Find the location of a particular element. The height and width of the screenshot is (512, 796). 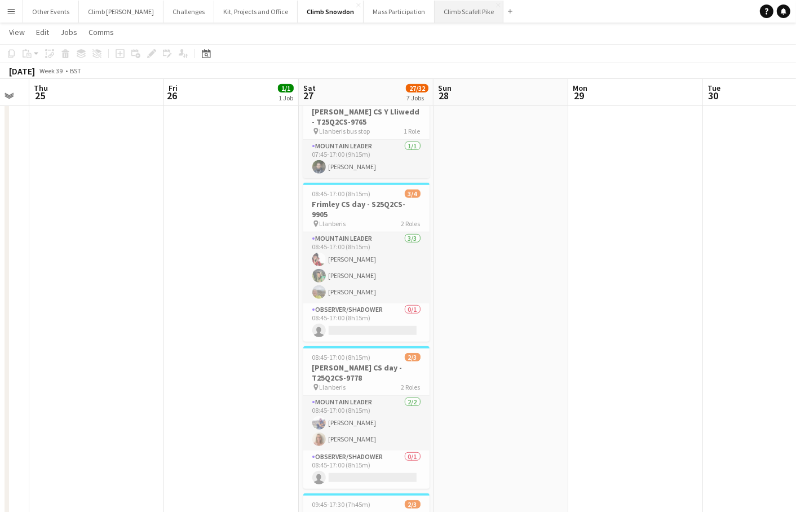

h3: Frimley CS day - S25Q2CS-9905 is located at coordinates (366, 209).